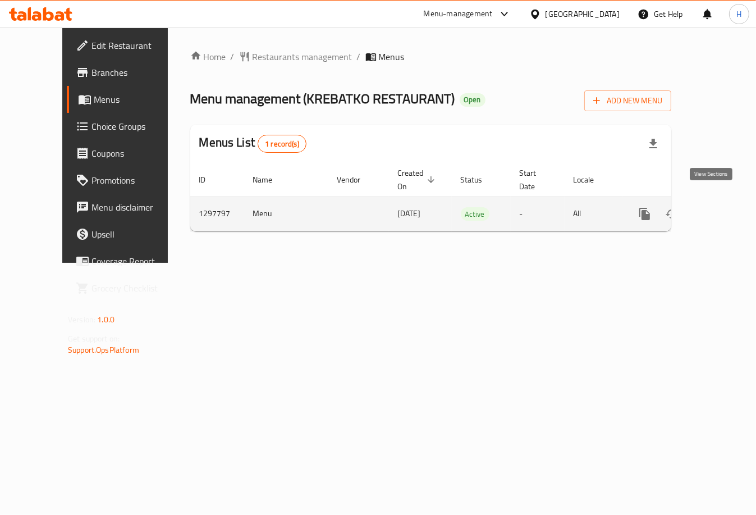 Image resolution: width=756 pixels, height=515 pixels. Describe the element at coordinates (628, 101) in the screenshot. I see `button: Add New Menu` at that location.